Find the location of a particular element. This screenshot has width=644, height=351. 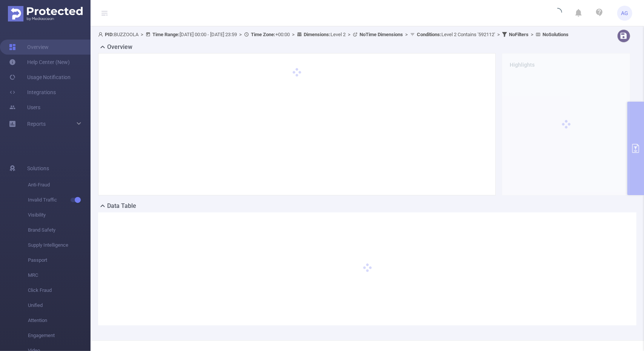

i: icon: user is located at coordinates (102, 34).